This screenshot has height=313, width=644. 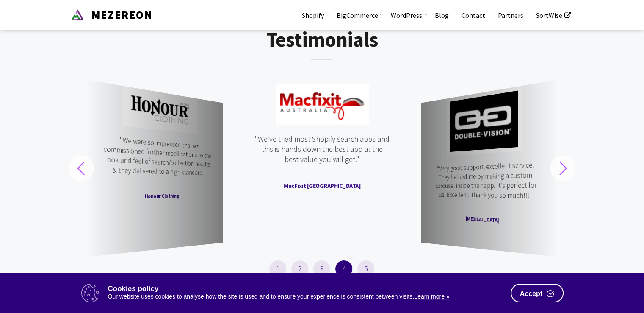 What do you see at coordinates (344, 269) in the screenshot?
I see `span: Go to slide 4` at bounding box center [344, 269].